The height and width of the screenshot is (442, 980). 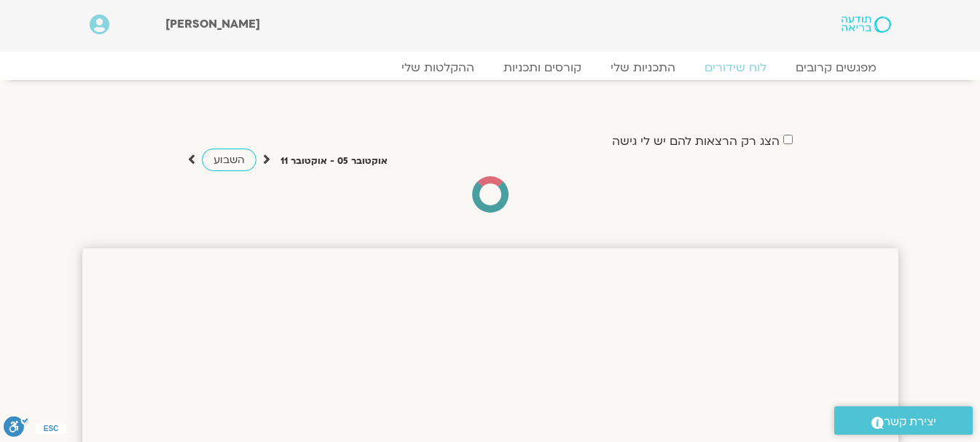 I want to click on a: קורסים ותכניות, so click(x=542, y=67).